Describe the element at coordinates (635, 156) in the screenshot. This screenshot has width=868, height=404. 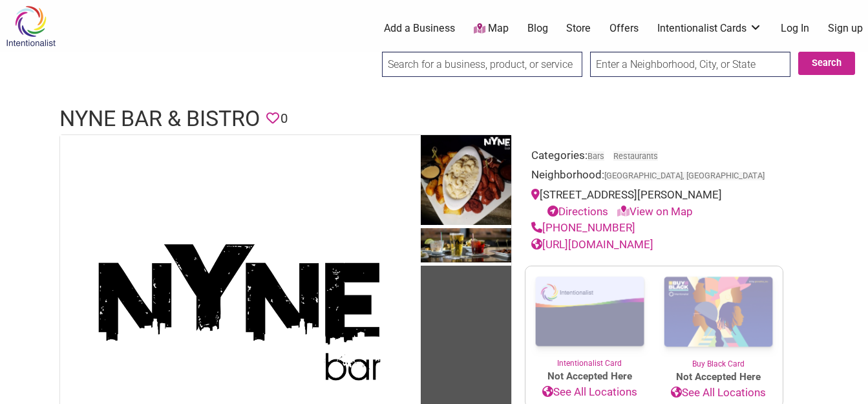
I see `a: Restaurants` at that location.